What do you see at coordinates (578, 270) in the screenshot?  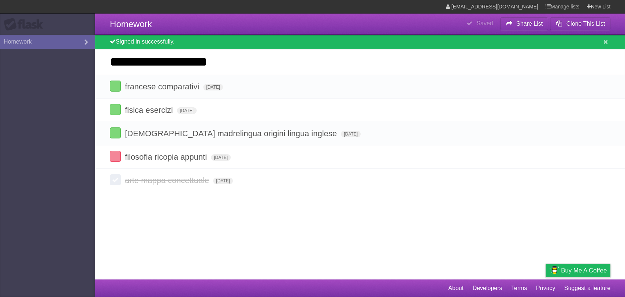 I see `a: Buy me a coffee` at bounding box center [578, 270].